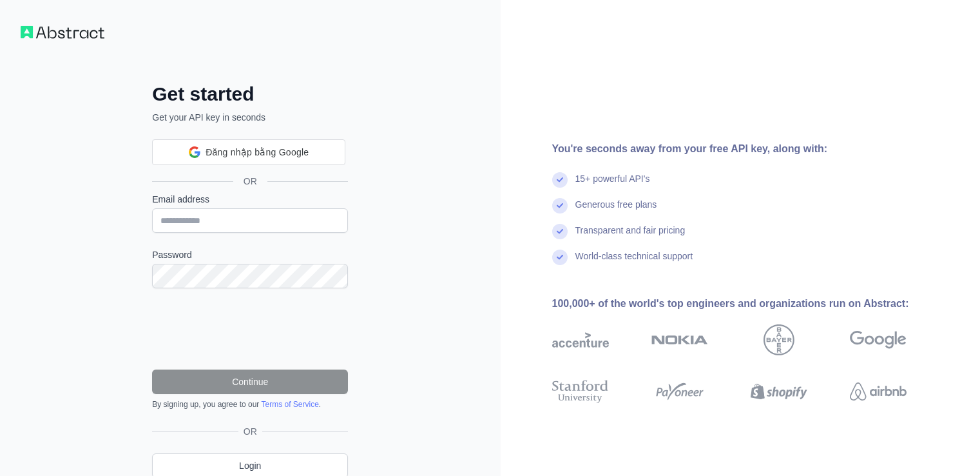  Describe the element at coordinates (290, 404) in the screenshot. I see `a: Terms of Service` at that location.